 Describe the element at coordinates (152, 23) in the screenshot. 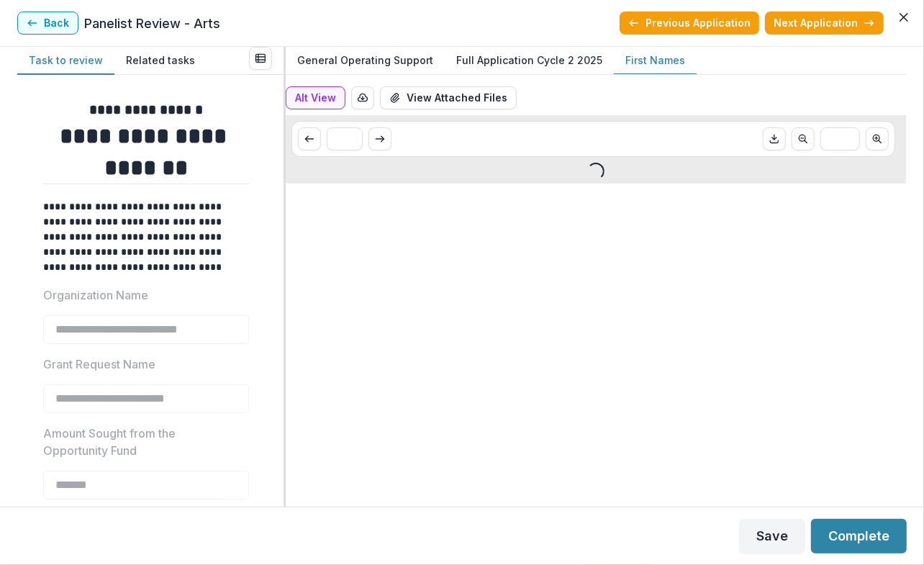

I see `p: Panelist Review - Arts` at that location.